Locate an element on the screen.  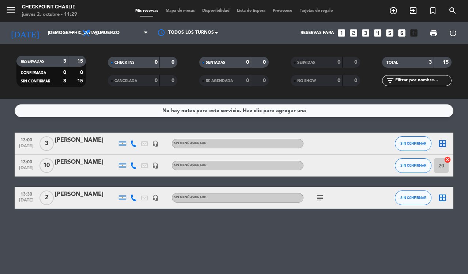
i: looks_two is located at coordinates (354, 33).